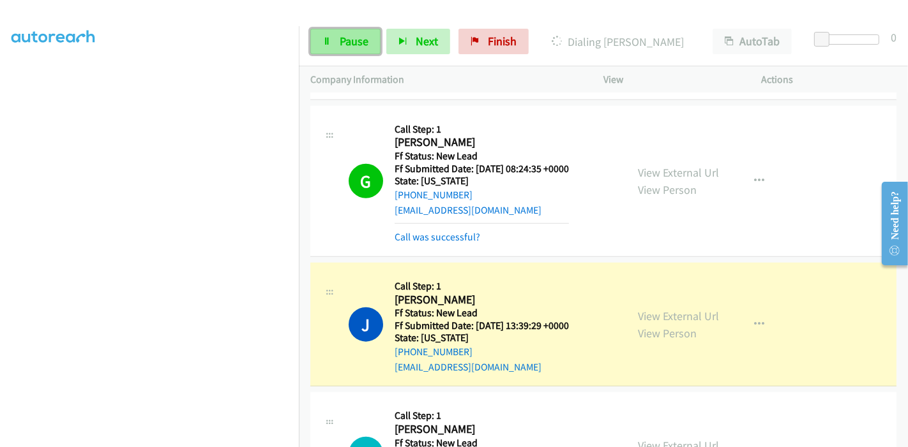 The height and width of the screenshot is (447, 908). What do you see at coordinates (426, 41) in the screenshot?
I see `span: Next` at bounding box center [426, 41].